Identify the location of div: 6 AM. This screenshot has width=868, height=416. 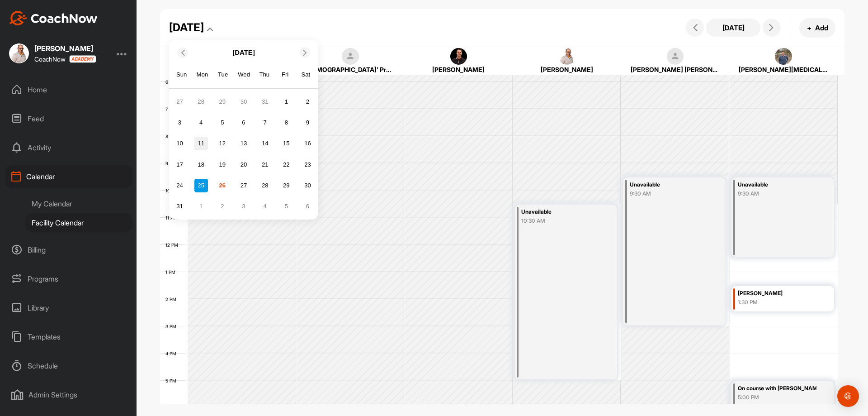
(173, 82).